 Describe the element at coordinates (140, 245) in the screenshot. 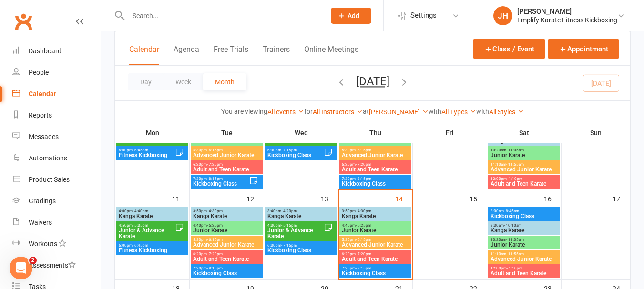

I see `span: - 6:45pm` at that location.